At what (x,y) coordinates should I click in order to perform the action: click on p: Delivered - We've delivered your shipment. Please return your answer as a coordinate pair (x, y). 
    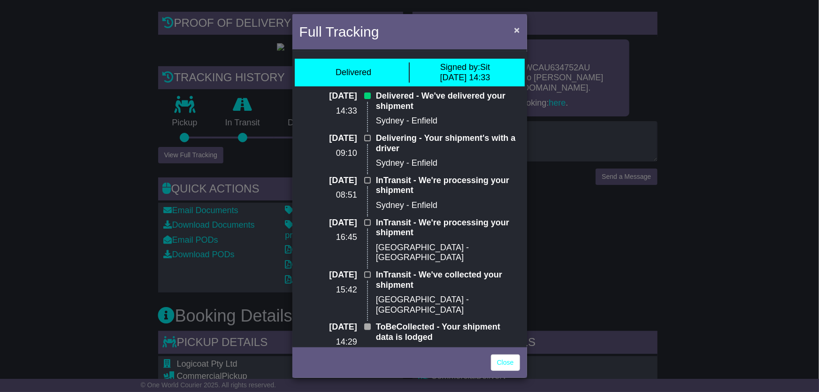
    Looking at the image, I should click on (448, 101).